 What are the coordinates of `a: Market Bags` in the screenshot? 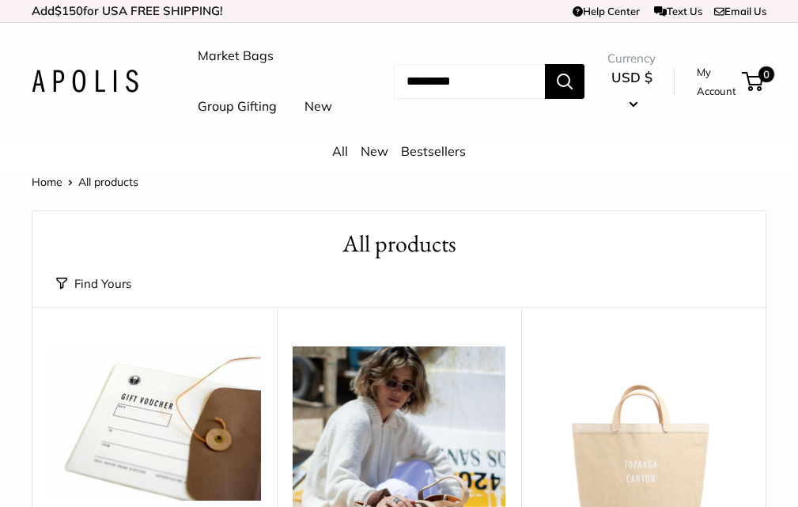 It's located at (236, 56).